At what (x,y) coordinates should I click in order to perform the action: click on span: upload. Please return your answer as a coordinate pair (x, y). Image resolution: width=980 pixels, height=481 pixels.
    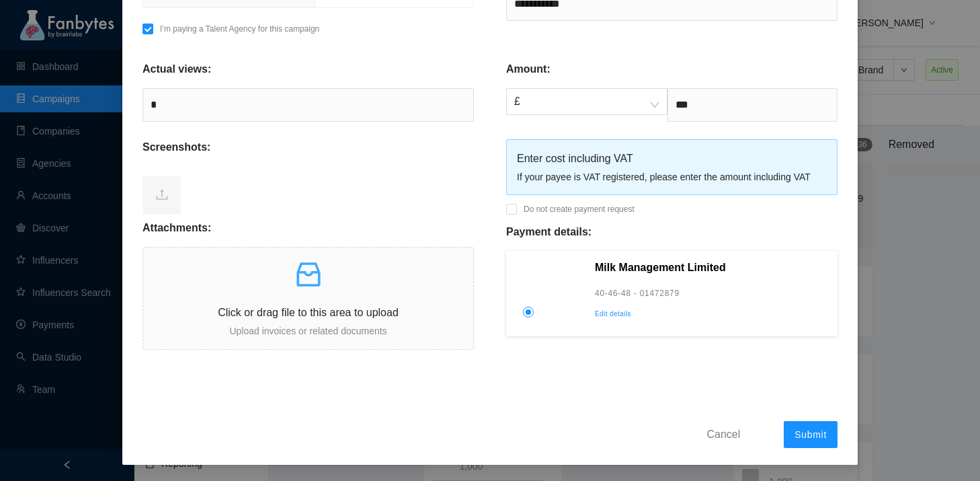
    Looking at the image, I should click on (162, 195).